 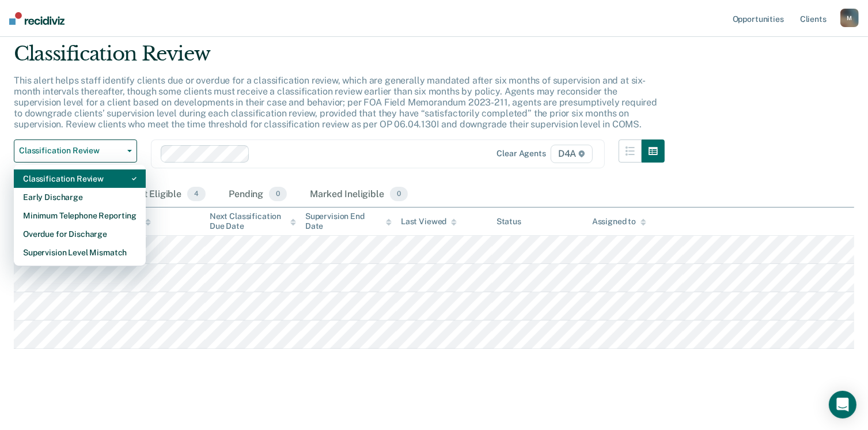 I want to click on div: Supervision End Date, so click(x=349, y=222).